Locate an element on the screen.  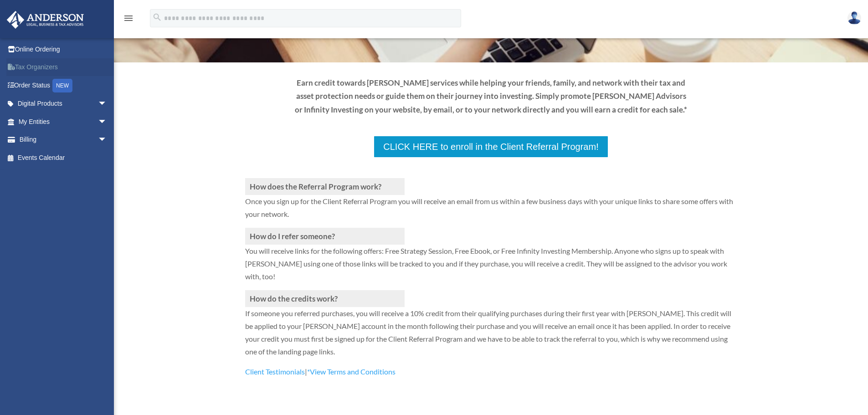
a: Online Ordering is located at coordinates (64, 49).